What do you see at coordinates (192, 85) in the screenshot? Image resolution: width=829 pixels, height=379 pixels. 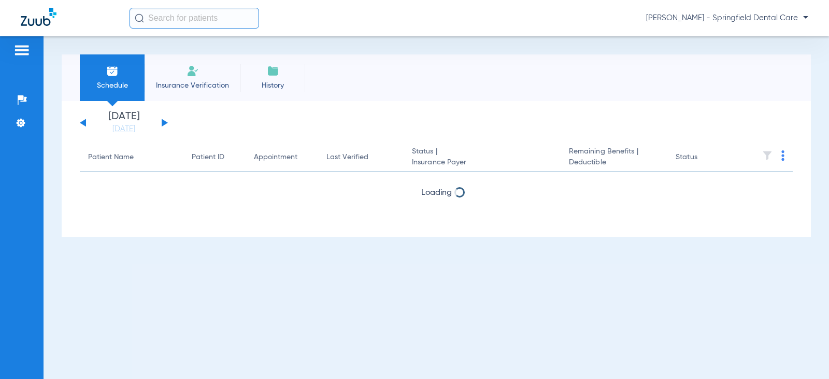 I see `span: Insurance Verification` at bounding box center [192, 85].